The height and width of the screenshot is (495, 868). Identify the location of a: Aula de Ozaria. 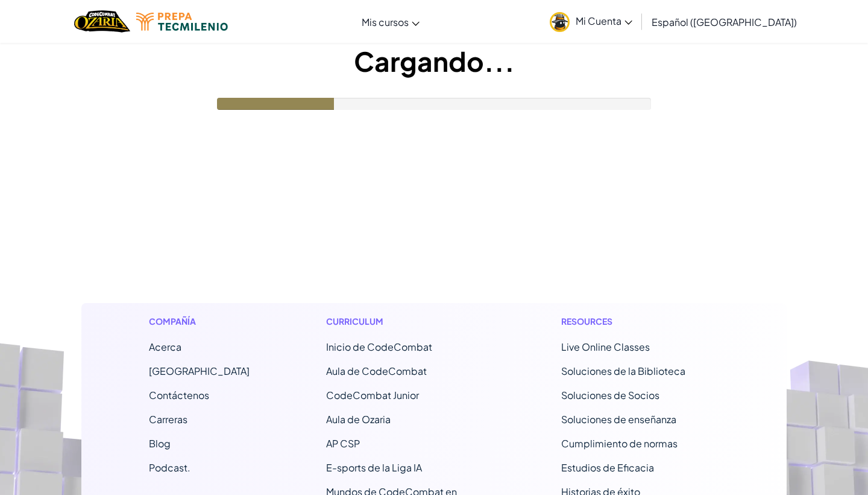
(358, 419).